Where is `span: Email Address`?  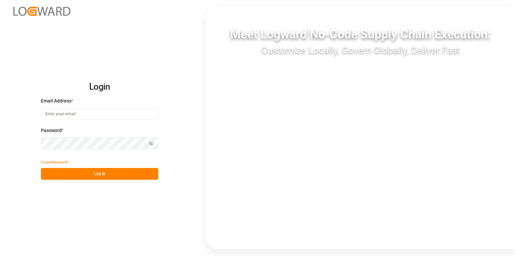 span: Email Address is located at coordinates (56, 101).